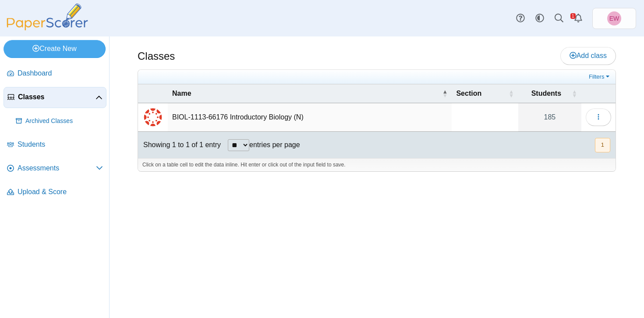 Image resolution: width=644 pixels, height=318 pixels. Describe the element at coordinates (615, 18) in the screenshot. I see `a: Erin Wiley` at that location.